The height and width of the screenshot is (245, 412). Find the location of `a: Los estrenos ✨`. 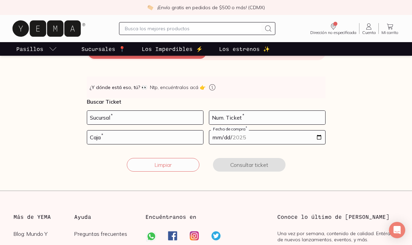

a: Los estrenos ✨ is located at coordinates (245, 49).